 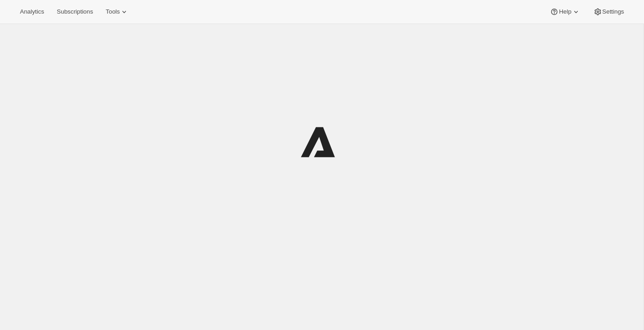 I want to click on span: Analytics, so click(x=31, y=11).